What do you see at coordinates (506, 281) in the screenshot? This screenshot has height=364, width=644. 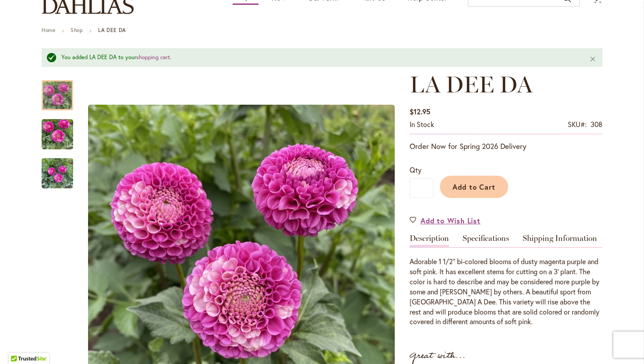 I see `div: Detailed Product Info` at bounding box center [506, 281].